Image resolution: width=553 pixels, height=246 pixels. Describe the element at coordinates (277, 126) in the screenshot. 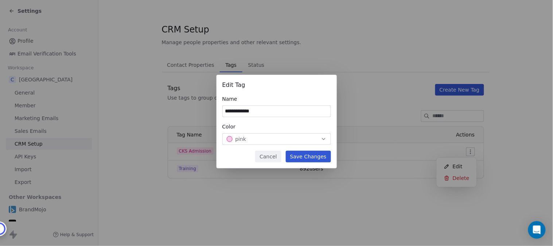

I see `div: Color` at that location.